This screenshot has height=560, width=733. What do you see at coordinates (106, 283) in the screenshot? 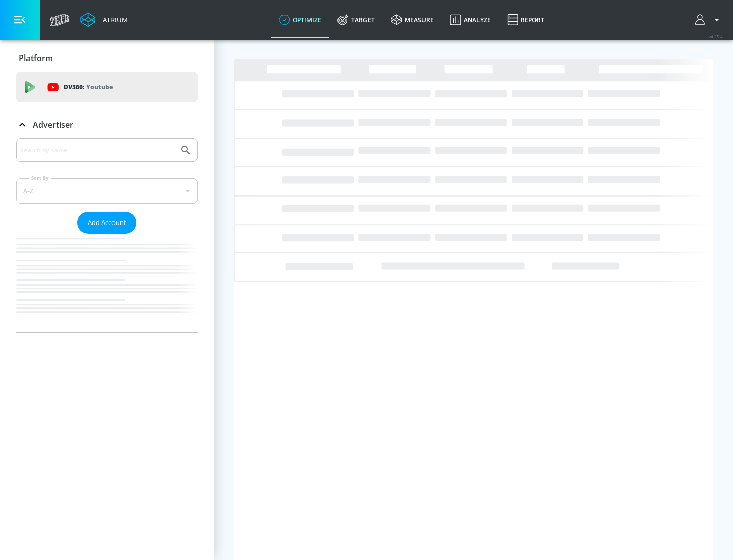
I see `nav: list of Advertiser` at bounding box center [106, 283].